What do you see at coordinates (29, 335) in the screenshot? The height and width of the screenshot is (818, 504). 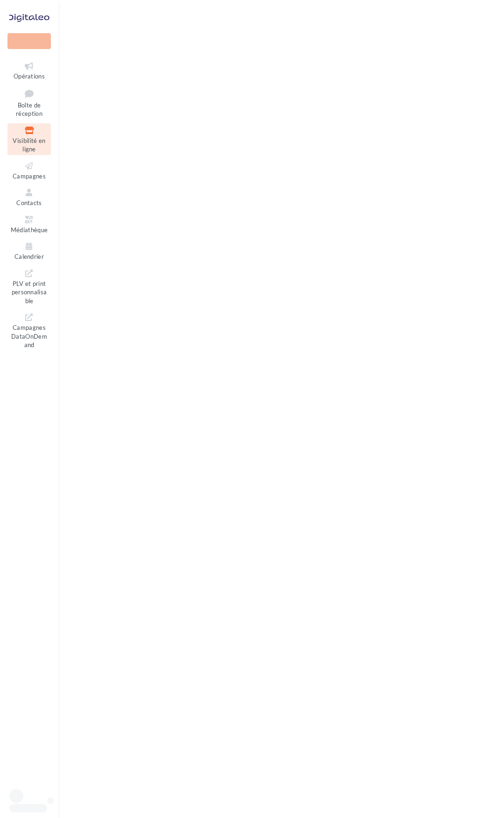 I see `span: Campagnes DataOnDemand` at bounding box center [29, 335].